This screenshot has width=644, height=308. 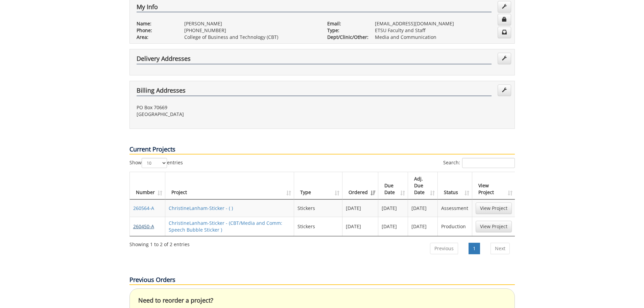 What do you see at coordinates (441, 30) in the screenshot?
I see `p: ETSU Faculty and Staff` at bounding box center [441, 30].